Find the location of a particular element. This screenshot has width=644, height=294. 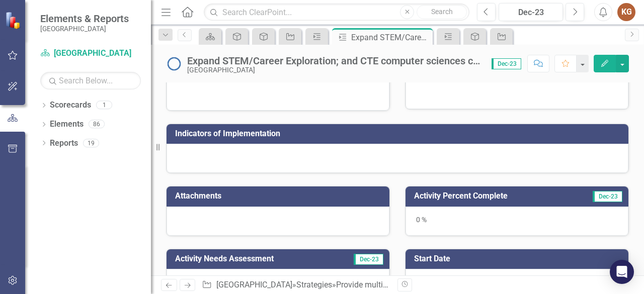

span: Search is located at coordinates (442, 12).